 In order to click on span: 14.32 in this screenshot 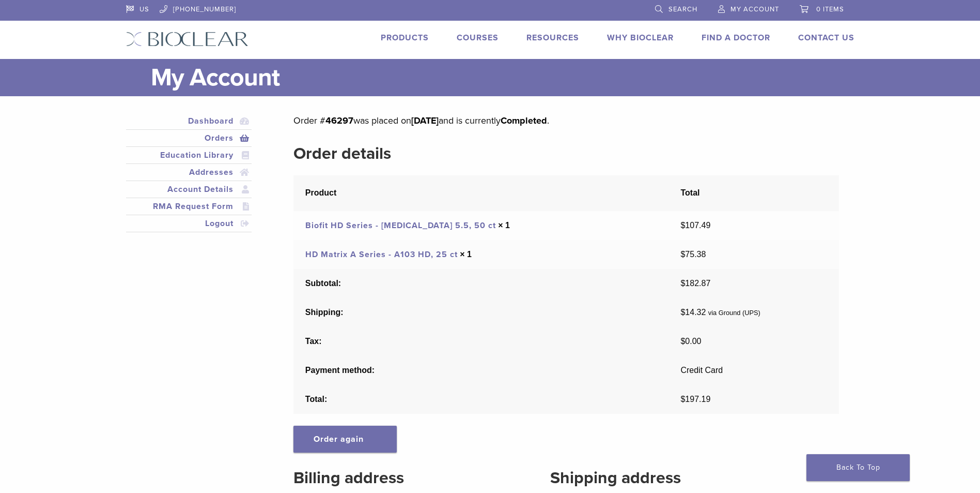, I will do `click(692, 311)`.